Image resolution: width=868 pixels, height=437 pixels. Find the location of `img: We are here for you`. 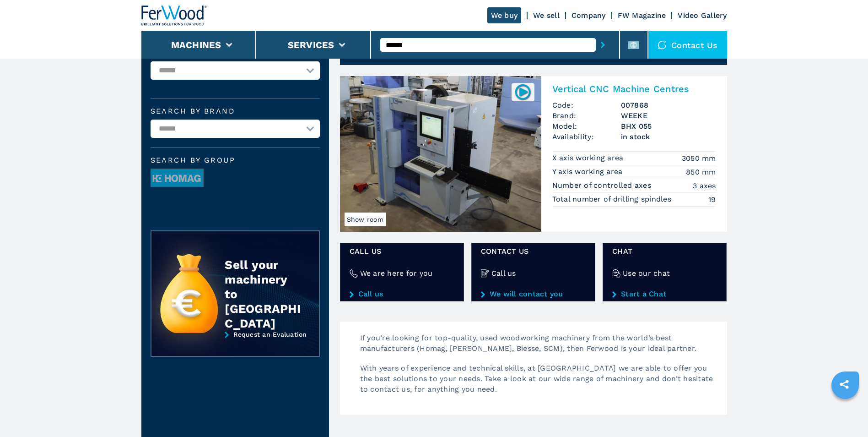

img: We are here for you is located at coordinates (353, 273).